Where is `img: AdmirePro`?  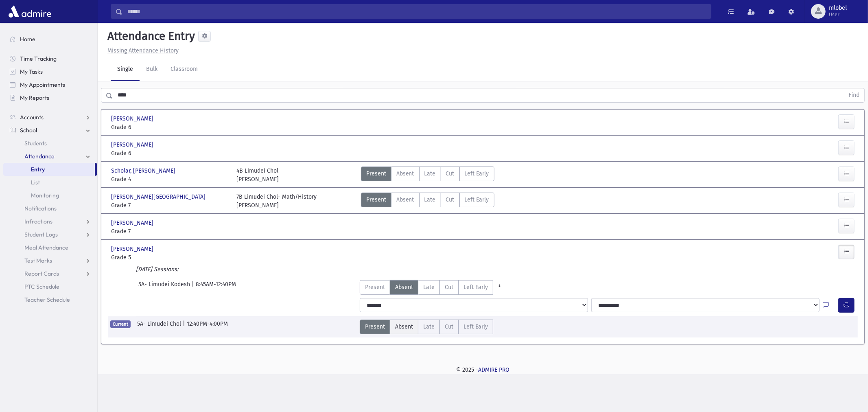
img: AdmirePro is located at coordinates (30, 11).